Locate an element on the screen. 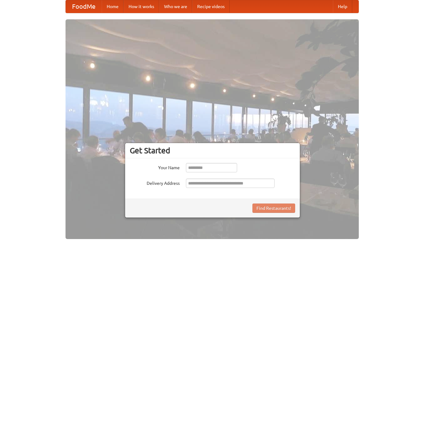 The width and height of the screenshot is (424, 441). label: Your Name is located at coordinates (155, 167).